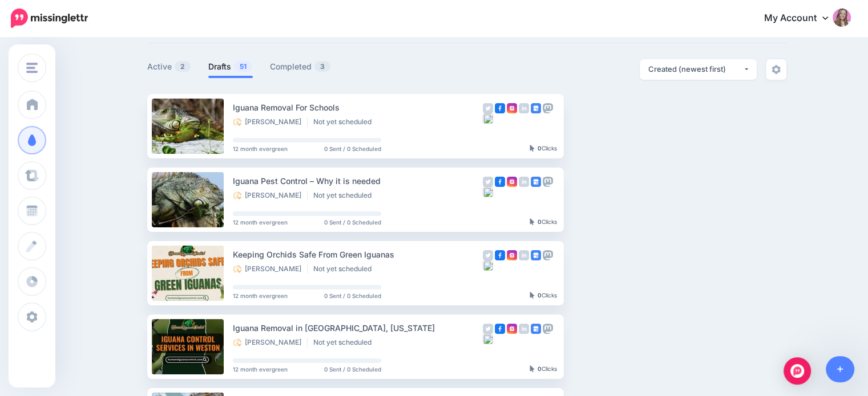 Image resolution: width=868 pixels, height=396 pixels. Describe the element at coordinates (802, 18) in the screenshot. I see `a: My Account` at that location.